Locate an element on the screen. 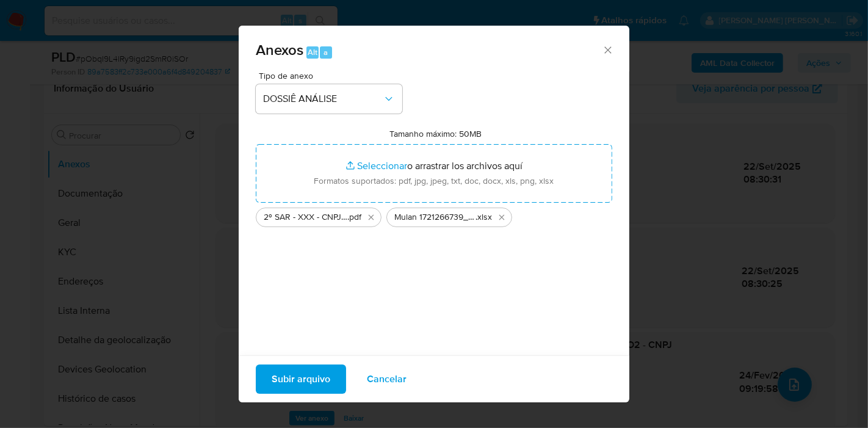 The width and height of the screenshot is (868, 428). button: DOSSIÊ ANÁLISE is located at coordinates (329, 99).